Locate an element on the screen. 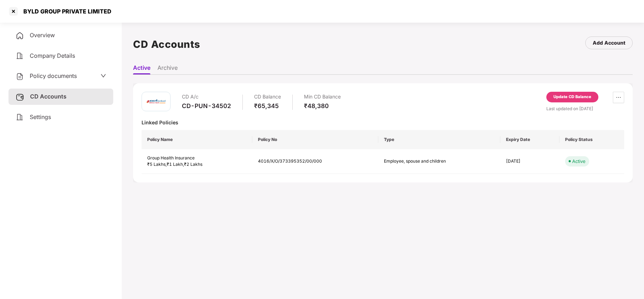 This screenshot has height=299, width=644. span: ellipsis is located at coordinates (619, 98).